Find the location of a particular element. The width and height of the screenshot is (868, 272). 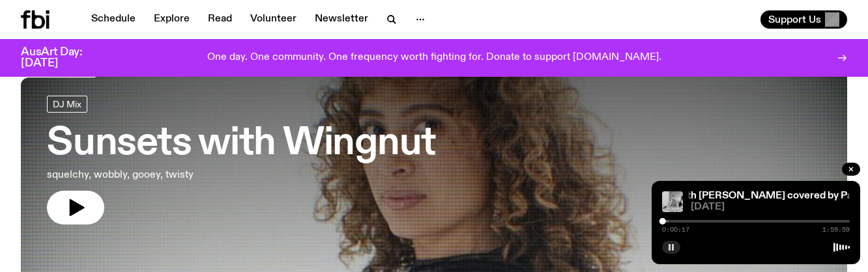

a: Volunteer is located at coordinates (273, 19).